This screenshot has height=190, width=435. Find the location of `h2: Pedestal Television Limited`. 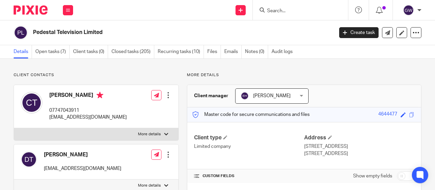

h2: Pedestal Television Limited is located at coordinates (151, 32).